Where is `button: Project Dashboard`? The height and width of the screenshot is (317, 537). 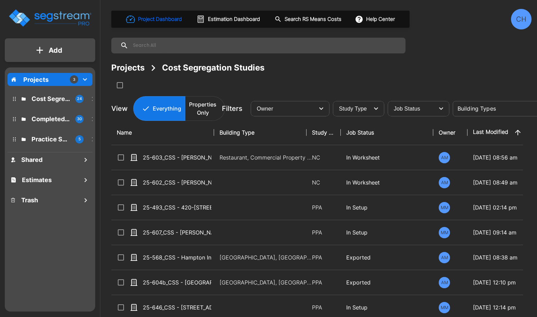 button: Project Dashboard is located at coordinates (155, 19).